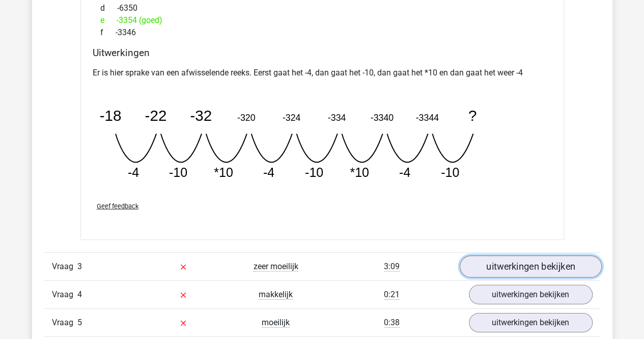 The height and width of the screenshot is (339, 644). I want to click on span: d, so click(108, 8).